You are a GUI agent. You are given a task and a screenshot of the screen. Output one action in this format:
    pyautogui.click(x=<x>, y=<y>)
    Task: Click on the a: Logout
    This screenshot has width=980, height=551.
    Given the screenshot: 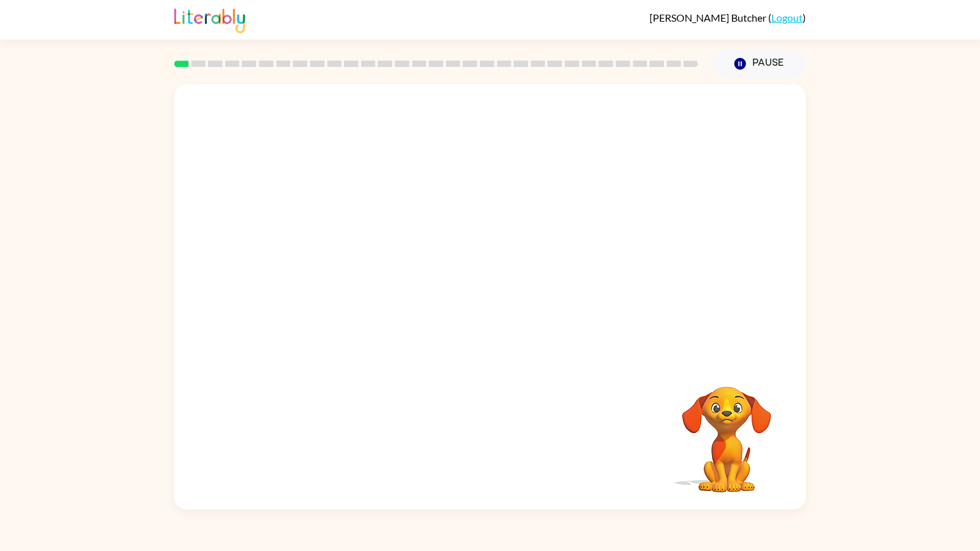 What is the action you would take?
    pyautogui.click(x=786, y=17)
    